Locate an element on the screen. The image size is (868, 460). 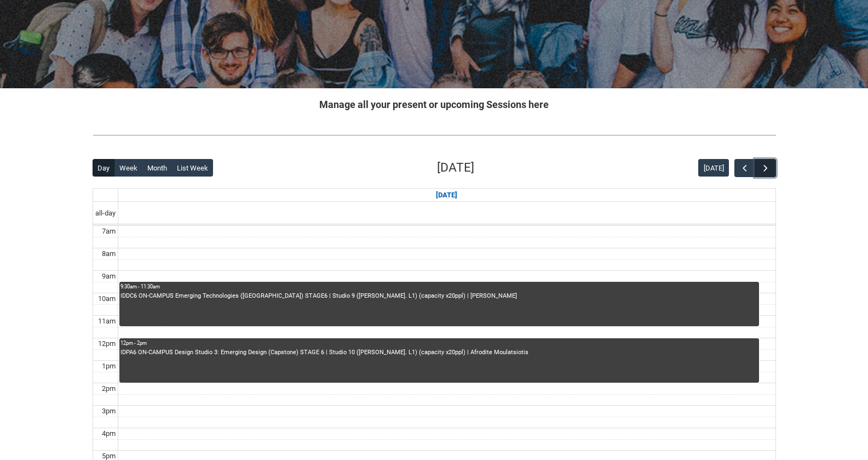
div: 12pm is located at coordinates (107, 344).